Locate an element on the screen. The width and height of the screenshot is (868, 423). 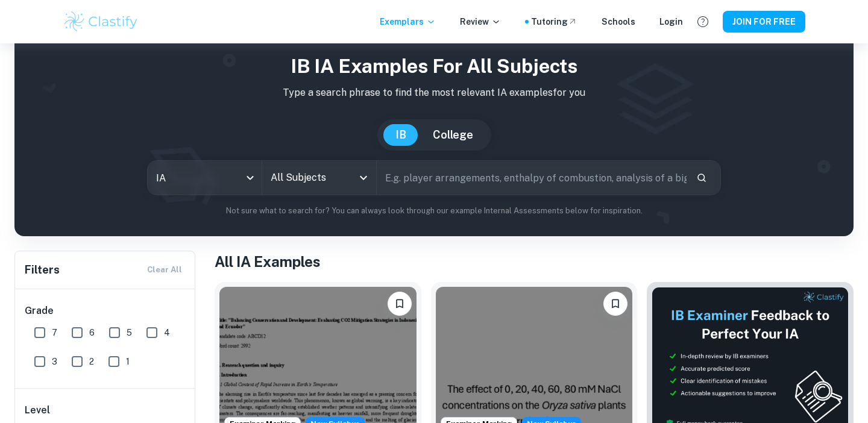
button: Search is located at coordinates (702, 178).